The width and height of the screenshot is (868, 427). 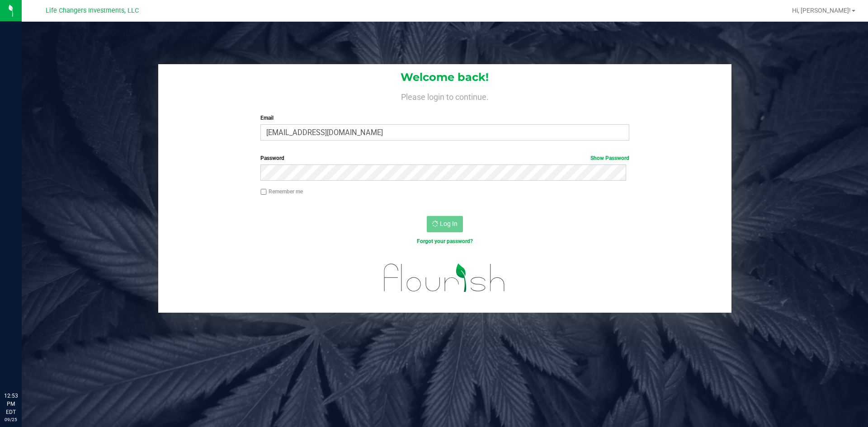 What do you see at coordinates (445, 96) in the screenshot?
I see `h4: Please login to continue.` at bounding box center [445, 96].